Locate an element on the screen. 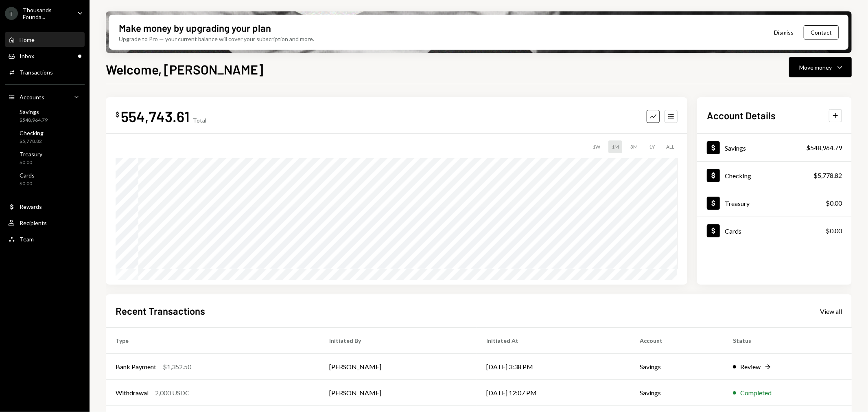  div: 554,743.61 is located at coordinates (155, 116).